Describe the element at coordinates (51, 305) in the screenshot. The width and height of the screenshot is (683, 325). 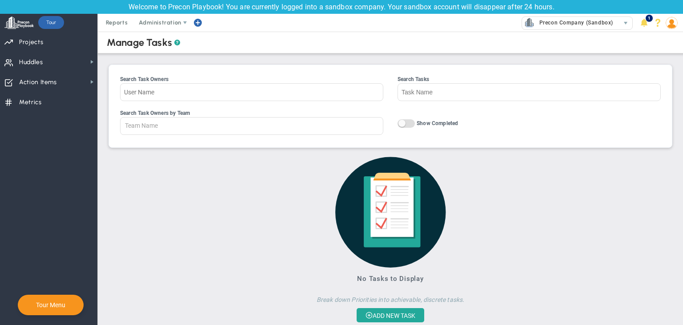
I see `button: Tour Menu` at that location.